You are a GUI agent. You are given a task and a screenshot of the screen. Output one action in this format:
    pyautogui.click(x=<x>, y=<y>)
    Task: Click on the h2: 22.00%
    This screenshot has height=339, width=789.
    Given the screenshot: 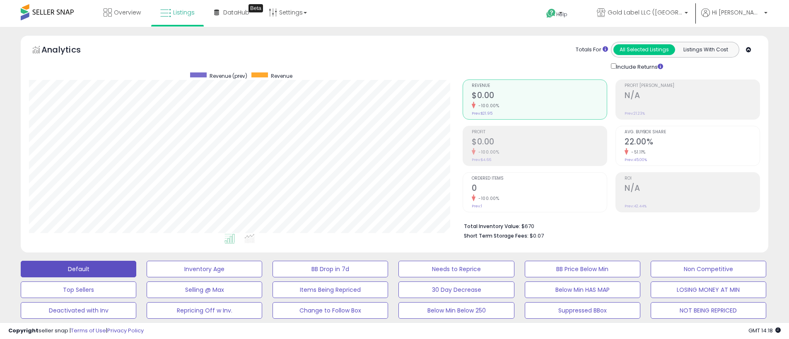 What is the action you would take?
    pyautogui.click(x=692, y=143)
    